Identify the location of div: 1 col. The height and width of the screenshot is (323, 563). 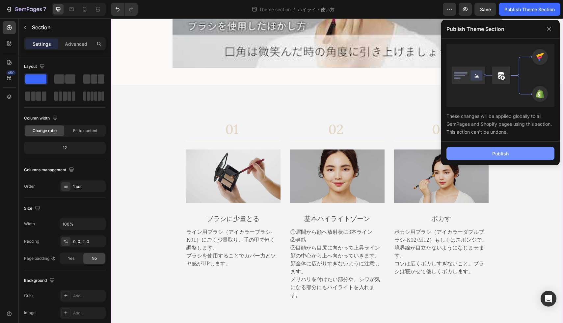
(89, 187).